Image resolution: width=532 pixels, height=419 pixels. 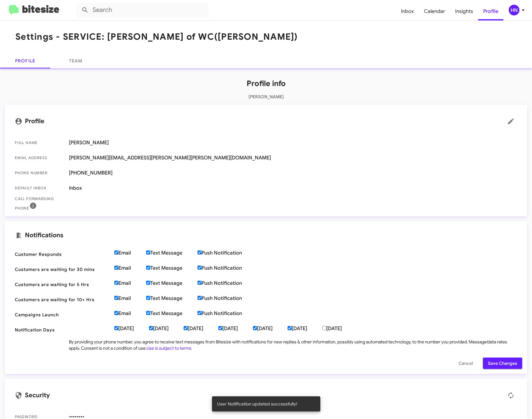 What do you see at coordinates (435, 11) in the screenshot?
I see `span: Calendar` at bounding box center [435, 11].